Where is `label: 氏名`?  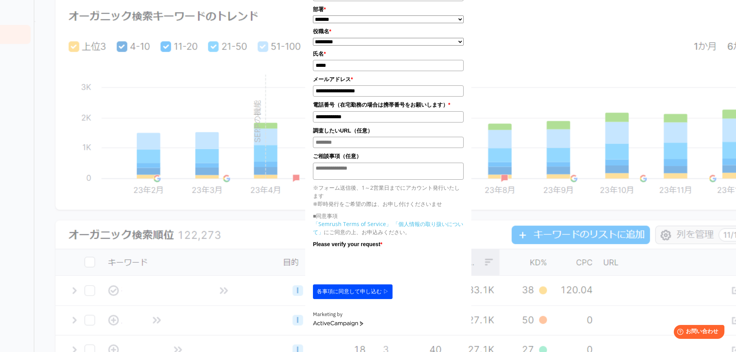
label: 氏名 is located at coordinates (388, 54).